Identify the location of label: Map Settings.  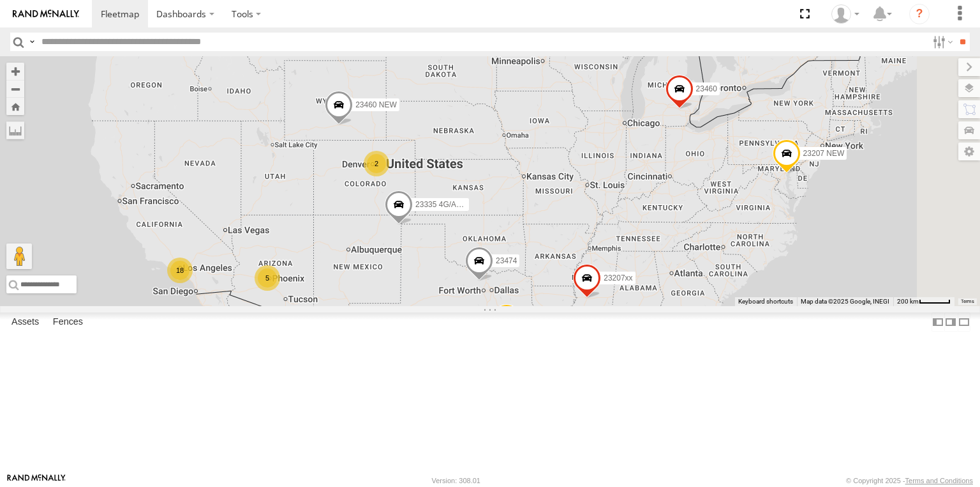
(969, 151).